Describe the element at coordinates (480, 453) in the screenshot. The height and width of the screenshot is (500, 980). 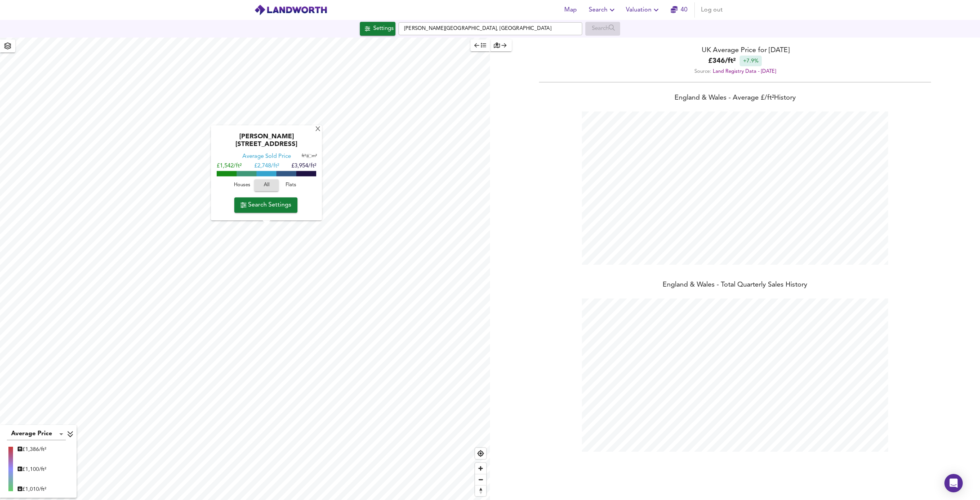
I see `button: Find my location` at that location.